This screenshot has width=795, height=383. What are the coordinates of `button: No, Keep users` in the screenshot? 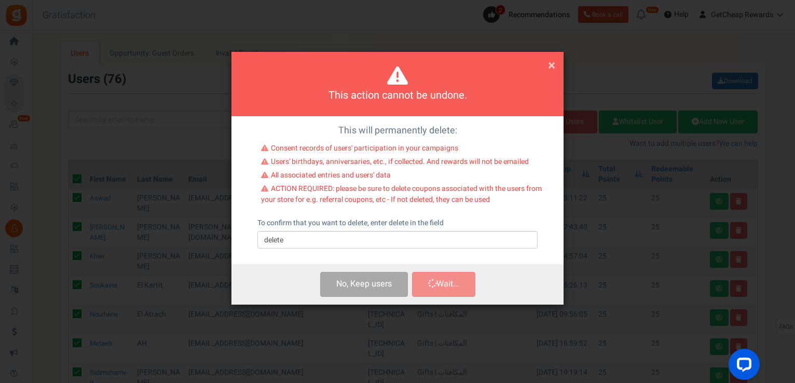 It's located at (364, 284).